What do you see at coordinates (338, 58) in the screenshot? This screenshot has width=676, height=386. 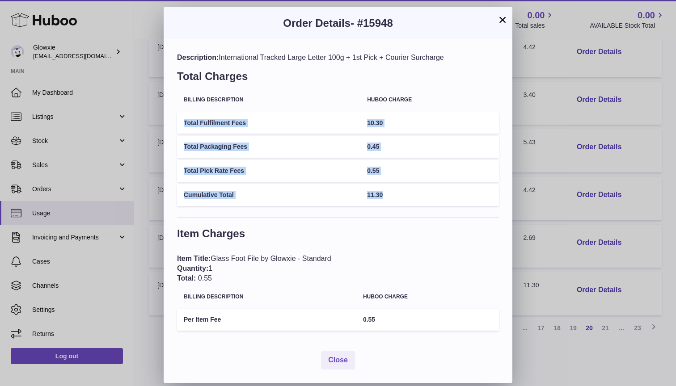 I see `div: International Tracked Large Letter 100g + 1st Pick + Courier Surcharge` at bounding box center [338, 58].